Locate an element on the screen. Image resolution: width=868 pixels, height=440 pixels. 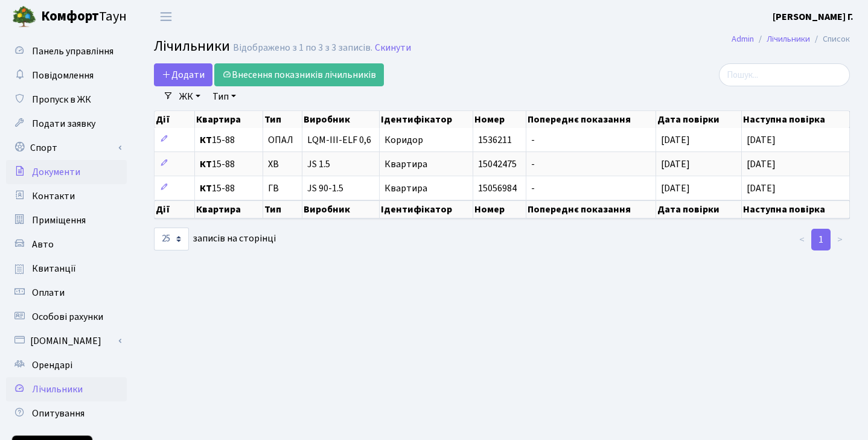
div: Відображено з 1 по 3 з 3 записів. is located at coordinates (302, 48).